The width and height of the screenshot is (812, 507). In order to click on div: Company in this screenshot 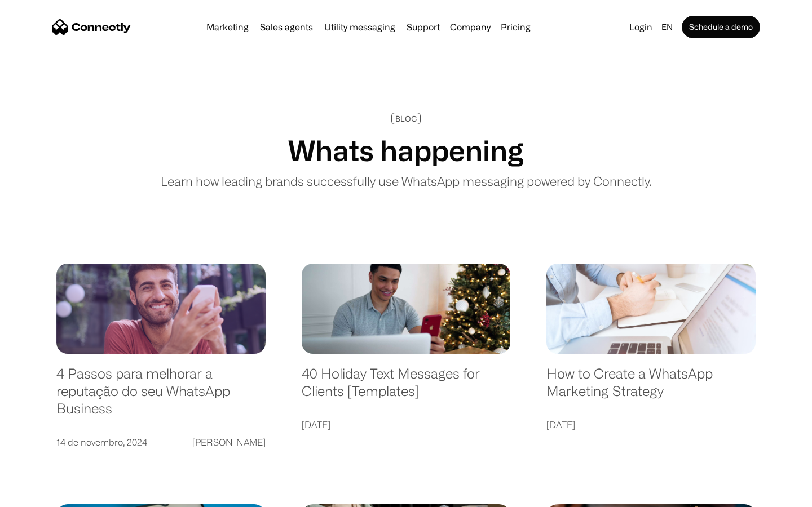, I will do `click(471, 27)`.